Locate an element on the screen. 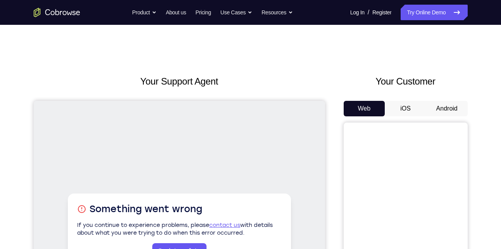 Image resolution: width=501 pixels, height=249 pixels. h2: Your Support Agent is located at coordinates (179, 81).